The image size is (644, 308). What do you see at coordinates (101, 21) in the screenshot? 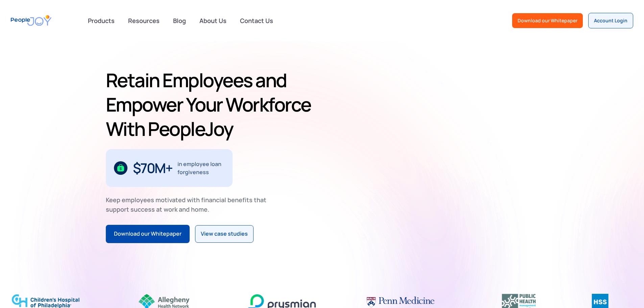
I see `div: Products` at bounding box center [101, 21].